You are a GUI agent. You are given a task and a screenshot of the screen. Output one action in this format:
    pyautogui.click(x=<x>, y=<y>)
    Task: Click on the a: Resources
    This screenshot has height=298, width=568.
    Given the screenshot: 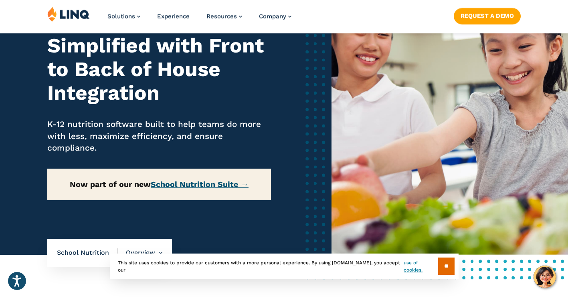 What is the action you would take?
    pyautogui.click(x=224, y=16)
    